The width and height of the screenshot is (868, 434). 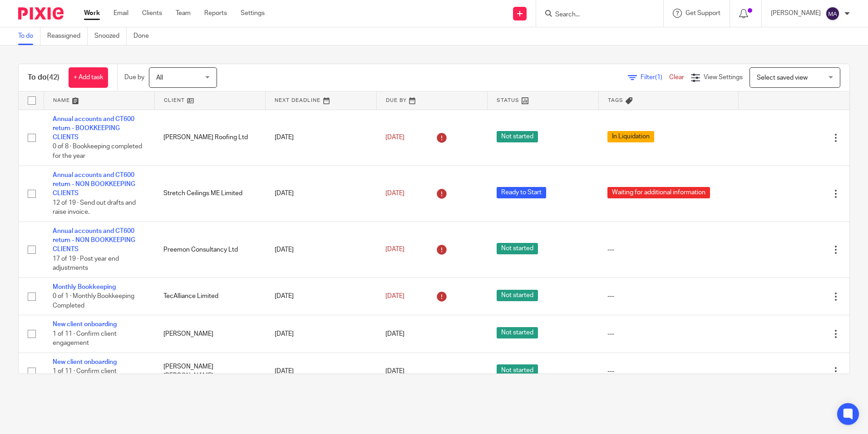 What do you see at coordinates (88, 78) in the screenshot?
I see `a: + Add task` at bounding box center [88, 78].